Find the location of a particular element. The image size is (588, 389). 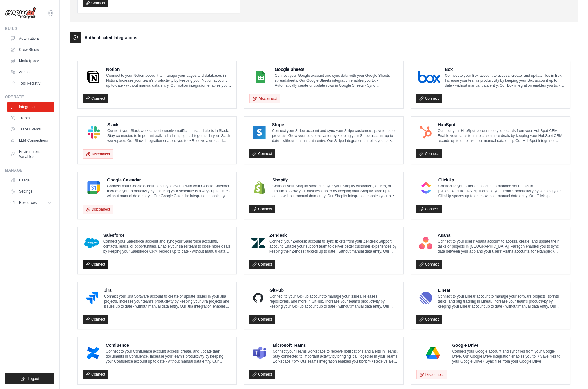

p: Connect your Shopify store and sync your Shopify customers, orders, or products. Grow your busine... is located at coordinates (335, 191).